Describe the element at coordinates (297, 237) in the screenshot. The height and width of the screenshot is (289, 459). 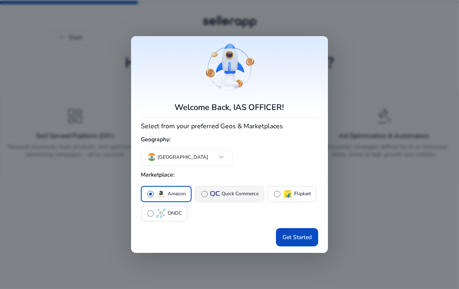
I see `span: Get Started` at that location.